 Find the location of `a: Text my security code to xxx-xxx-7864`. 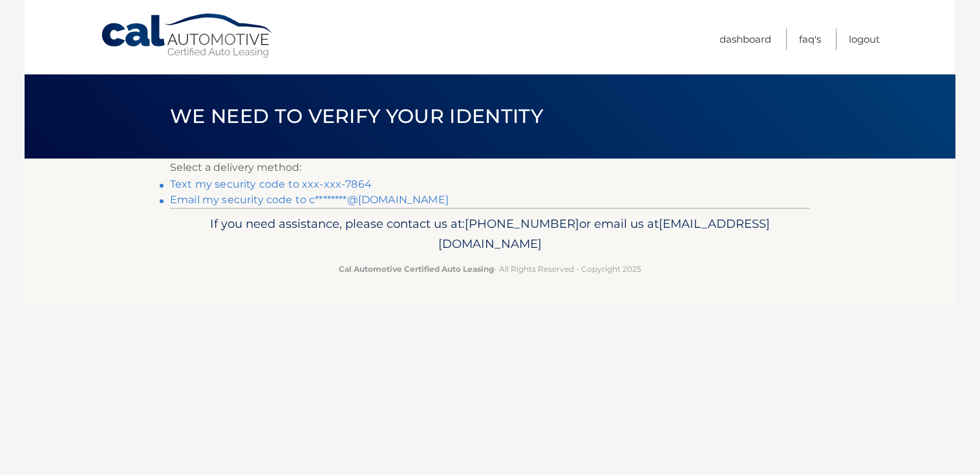

a: Text my security code to xxx-xxx-7864 is located at coordinates (271, 184).